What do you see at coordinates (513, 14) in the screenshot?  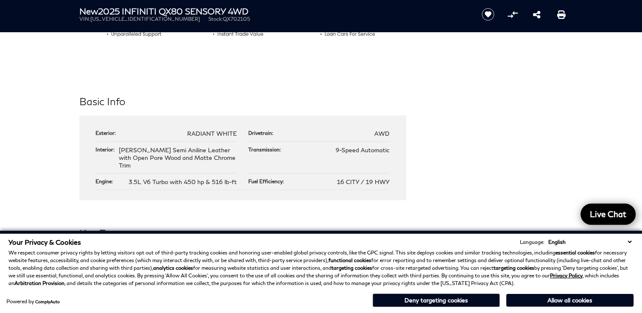 I see `button: Compare Vehicle` at bounding box center [513, 14].